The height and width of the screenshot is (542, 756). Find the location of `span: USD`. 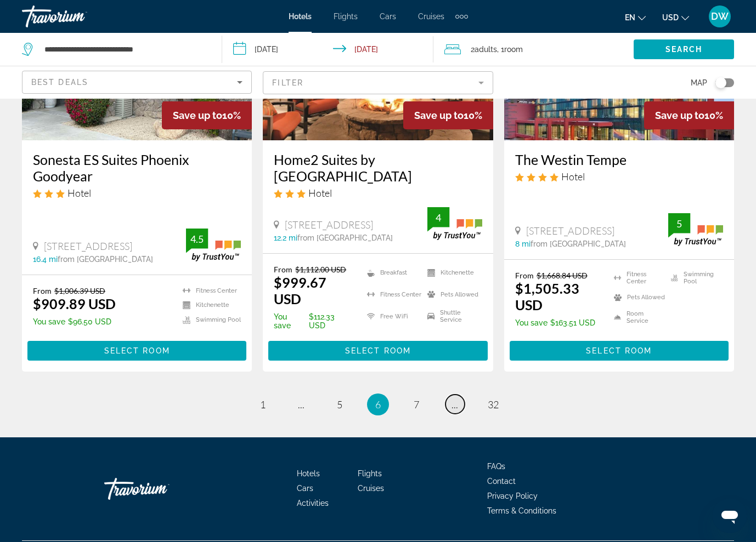

span: USD is located at coordinates (670, 18).